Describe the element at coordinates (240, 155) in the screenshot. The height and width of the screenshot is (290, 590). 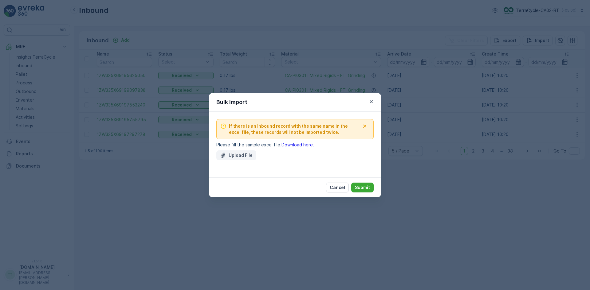
I see `p: Upload File` at that location.